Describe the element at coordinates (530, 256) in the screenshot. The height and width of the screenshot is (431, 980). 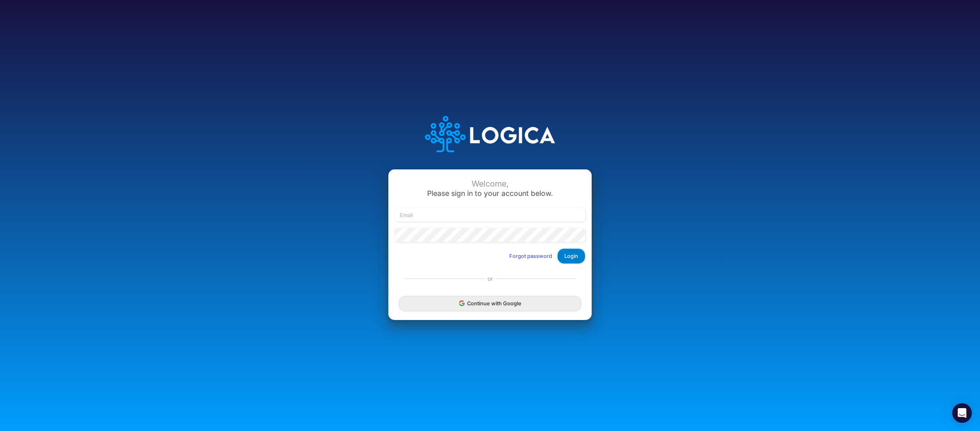
I see `button: Forgot password` at that location.